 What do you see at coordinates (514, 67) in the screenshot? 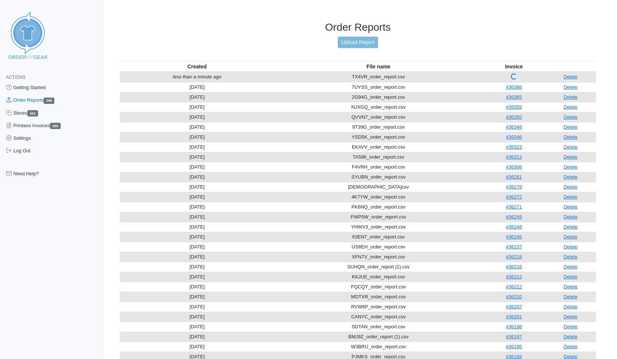
I see `th: Invoice` at bounding box center [514, 67].